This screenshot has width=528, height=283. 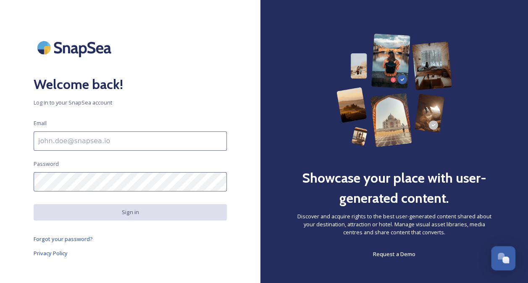 I want to click on h2: Showcase your place with user-generated content., so click(x=394, y=188).